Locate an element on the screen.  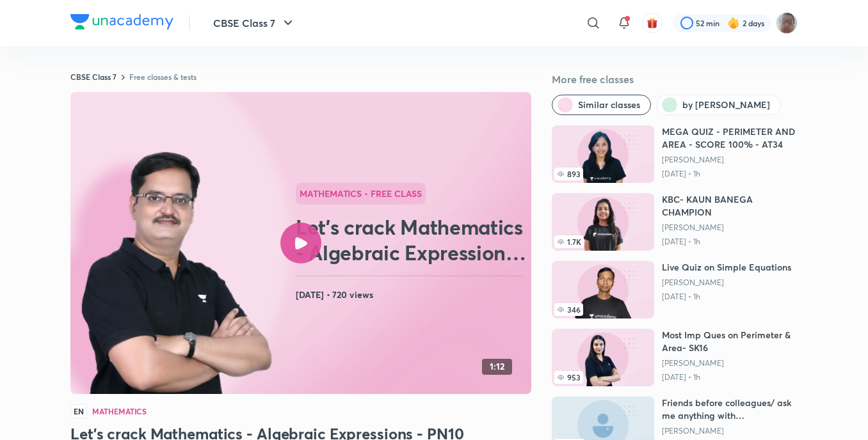
h5: More free classes is located at coordinates (675, 79).